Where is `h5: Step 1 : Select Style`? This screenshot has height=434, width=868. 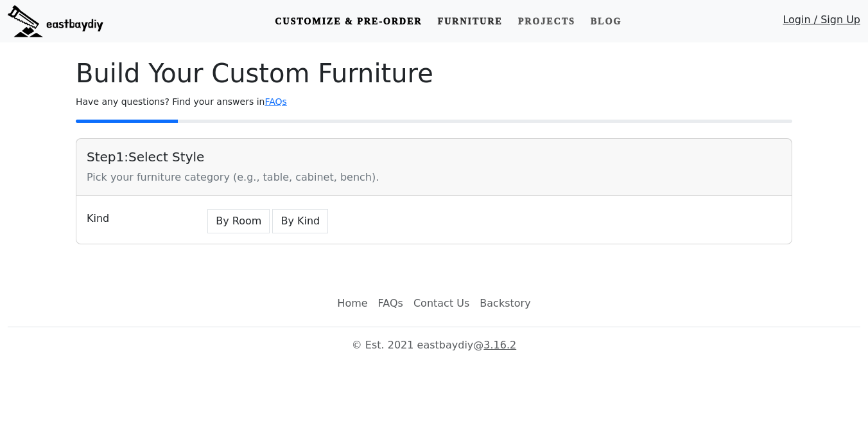
h5: Step 1 : Select Style is located at coordinates (434, 157).